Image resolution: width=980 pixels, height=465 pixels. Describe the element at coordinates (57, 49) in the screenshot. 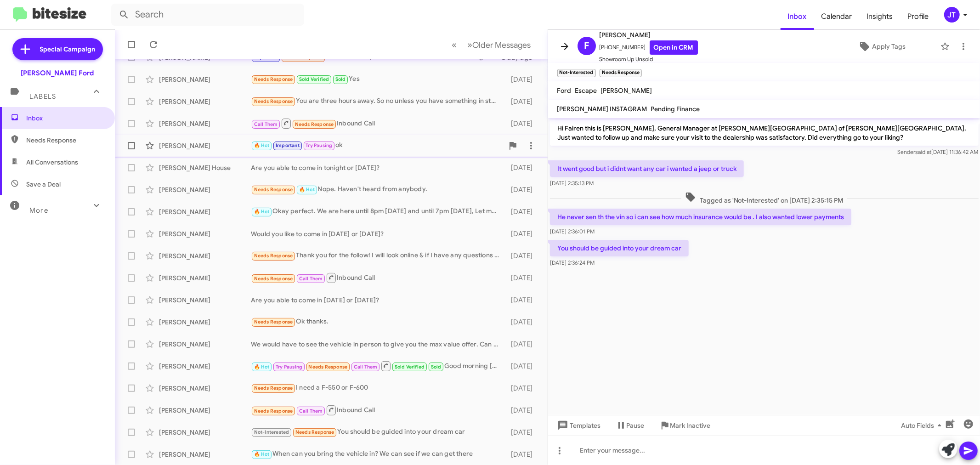

I see `a: Special Campaign` at that location.